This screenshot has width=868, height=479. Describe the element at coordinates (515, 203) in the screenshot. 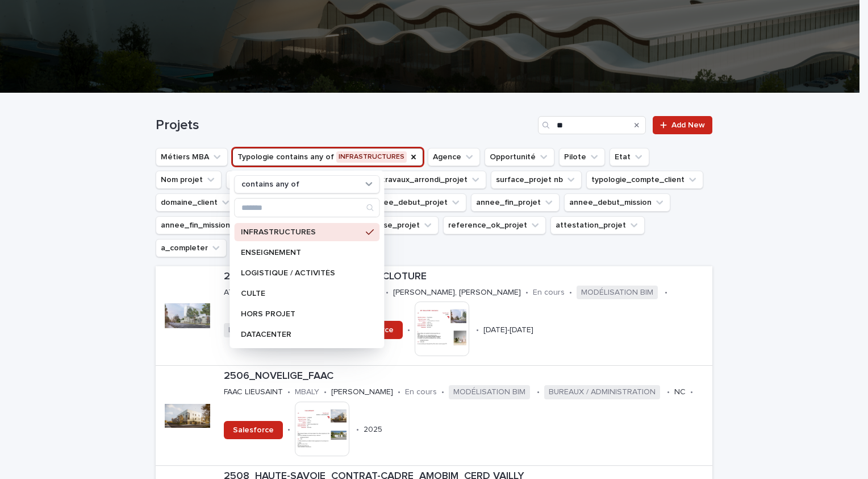

I see `button: annee_fin_projet` at that location.